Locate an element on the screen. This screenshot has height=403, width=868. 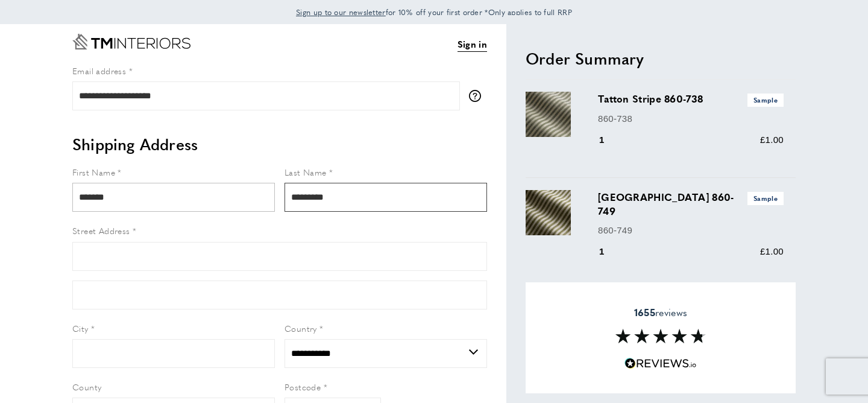
span: reviews is located at coordinates (661, 313).